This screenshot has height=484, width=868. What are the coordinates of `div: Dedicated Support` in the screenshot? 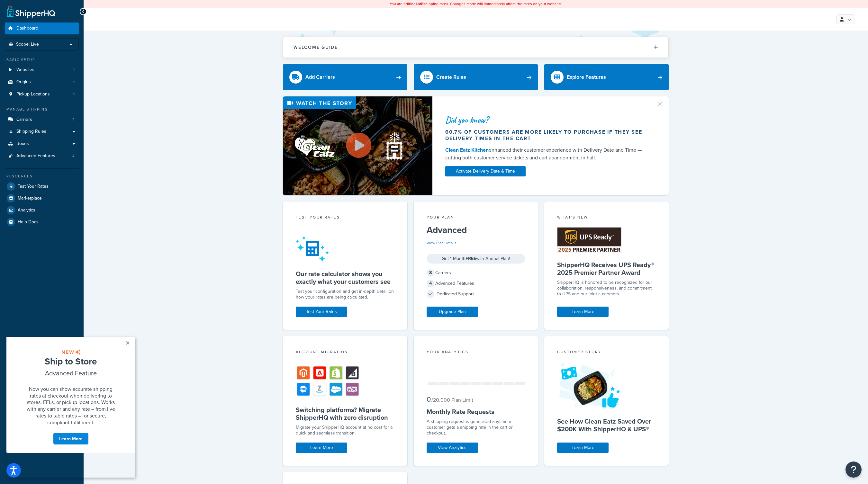 It's located at (475, 294).